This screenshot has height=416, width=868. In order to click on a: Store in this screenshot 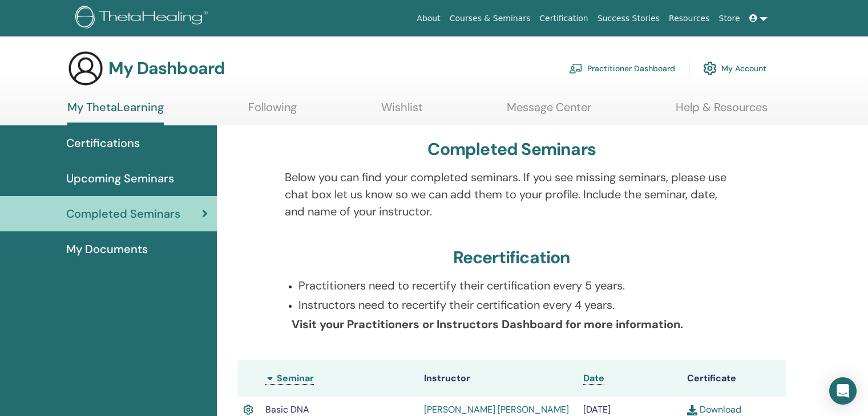, I will do `click(729, 18)`.